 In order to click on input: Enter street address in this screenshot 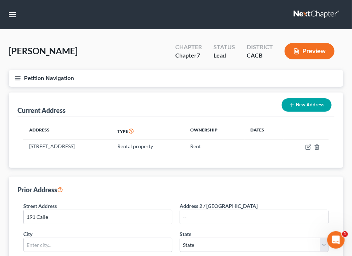, I will do `click(98, 217)`.